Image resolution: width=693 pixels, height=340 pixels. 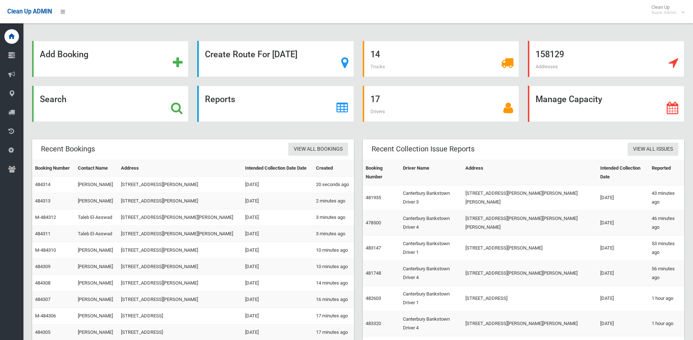 I want to click on td: 43 minutes ago, so click(x=666, y=198).